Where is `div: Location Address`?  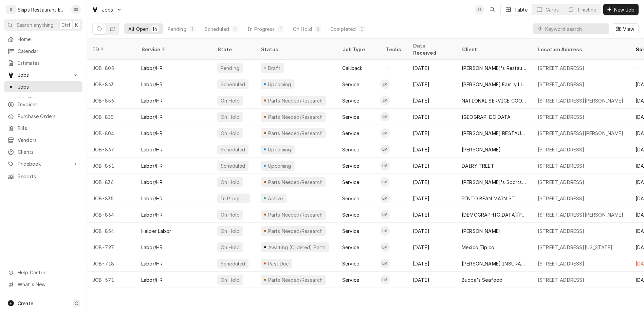 div: Location Address is located at coordinates (581, 49).